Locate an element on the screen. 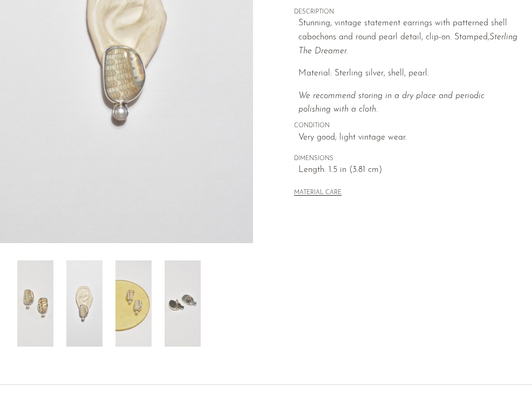 The height and width of the screenshot is (393, 532). p: Stunning, vintage statement earrings with patterned shell cabochons and round pearl detail, clip-... is located at coordinates (409, 37).